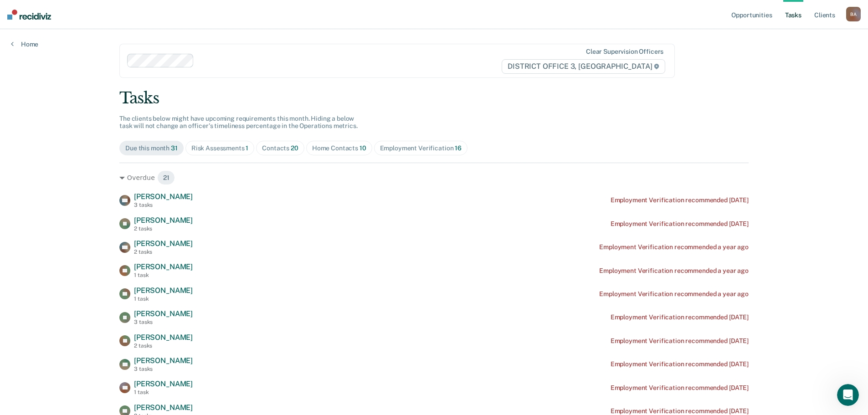  What do you see at coordinates (151, 148) in the screenshot?
I see `div: Due this month` at bounding box center [151, 148].